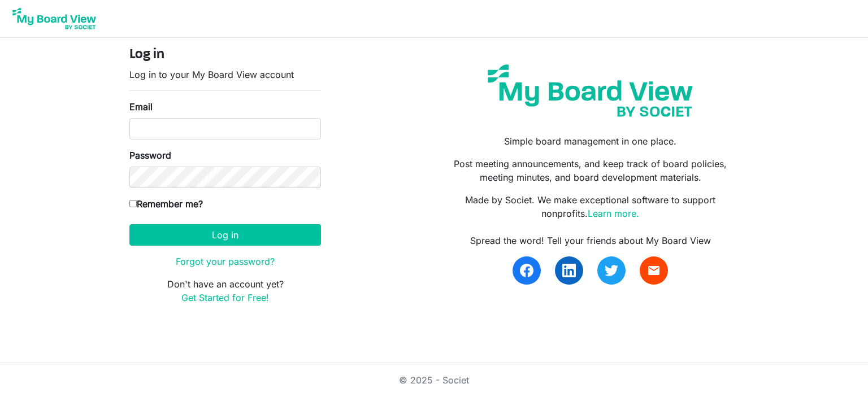  I want to click on img: My Board View Logo, so click(54, 18).